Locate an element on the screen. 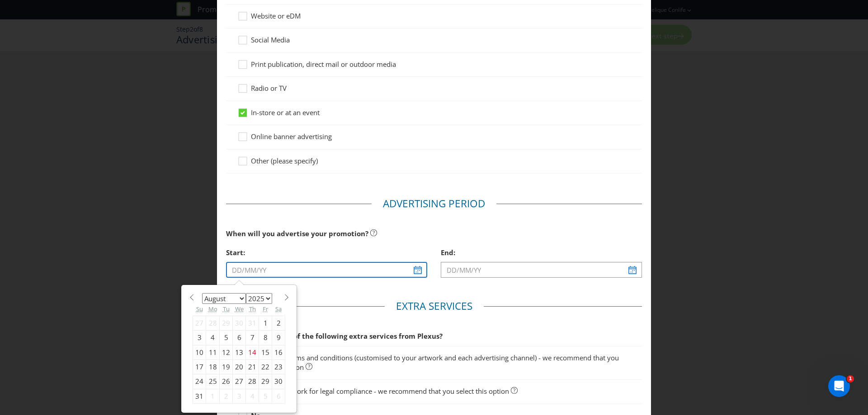  div: 11 is located at coordinates (212, 352).